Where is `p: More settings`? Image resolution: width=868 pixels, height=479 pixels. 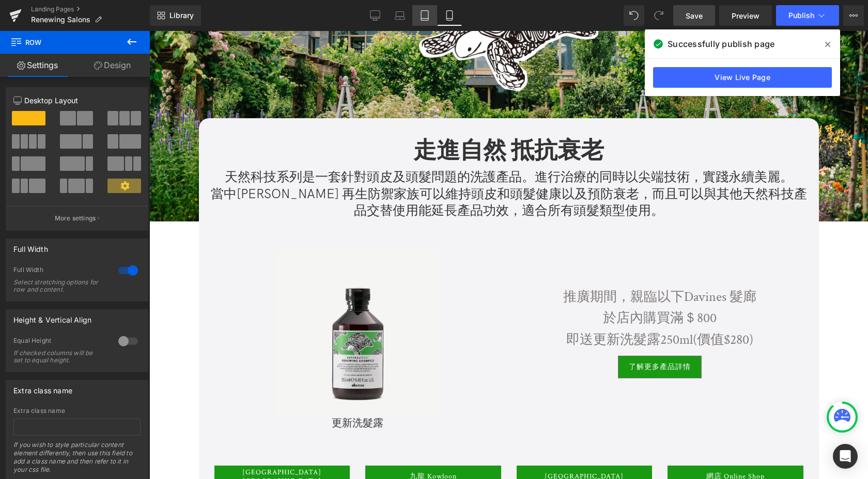 p: More settings is located at coordinates (76, 218).